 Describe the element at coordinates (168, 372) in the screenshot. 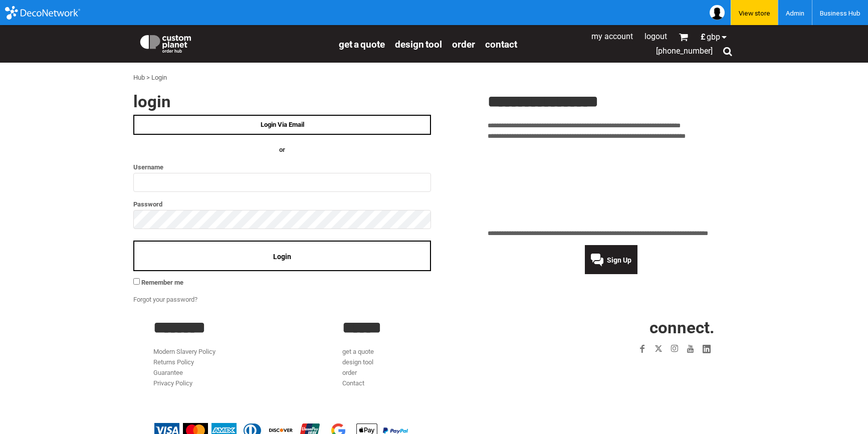

I see `a: Guarantee` at that location.